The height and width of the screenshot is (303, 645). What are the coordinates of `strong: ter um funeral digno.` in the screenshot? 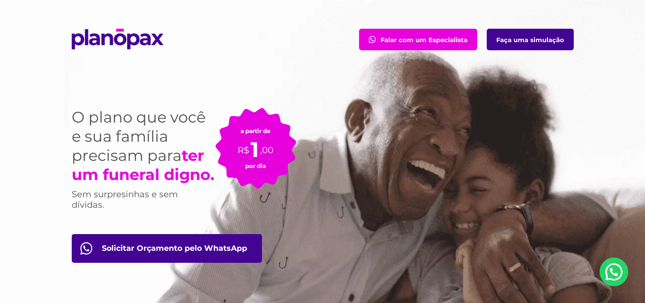 It's located at (143, 164).